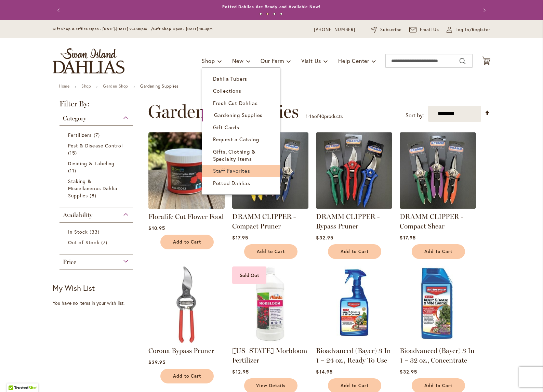 The image size is (543, 392). Describe the element at coordinates (64, 86) in the screenshot. I see `a: Home` at that location.